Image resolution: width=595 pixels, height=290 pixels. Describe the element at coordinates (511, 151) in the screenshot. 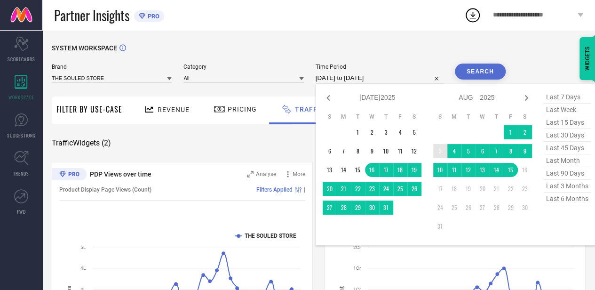

I see `td: Fri Aug 08 2025` at that location.